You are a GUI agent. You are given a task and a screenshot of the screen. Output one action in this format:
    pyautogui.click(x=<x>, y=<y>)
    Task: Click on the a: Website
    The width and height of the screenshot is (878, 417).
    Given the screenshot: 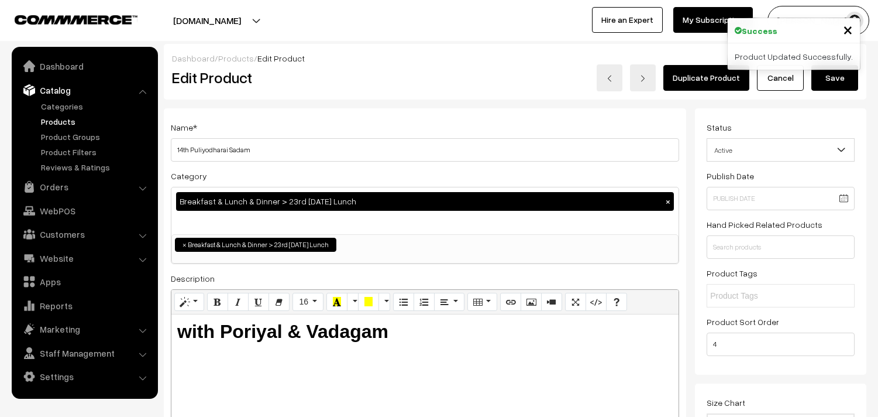 What is the action you would take?
    pyautogui.click(x=84, y=258)
    